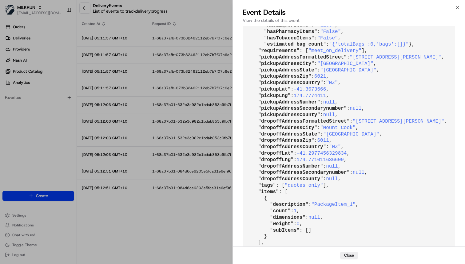 The width and height of the screenshot is (465, 264). Describe the element at coordinates (275, 89) in the screenshot. I see `span: pickupLat` at that location.